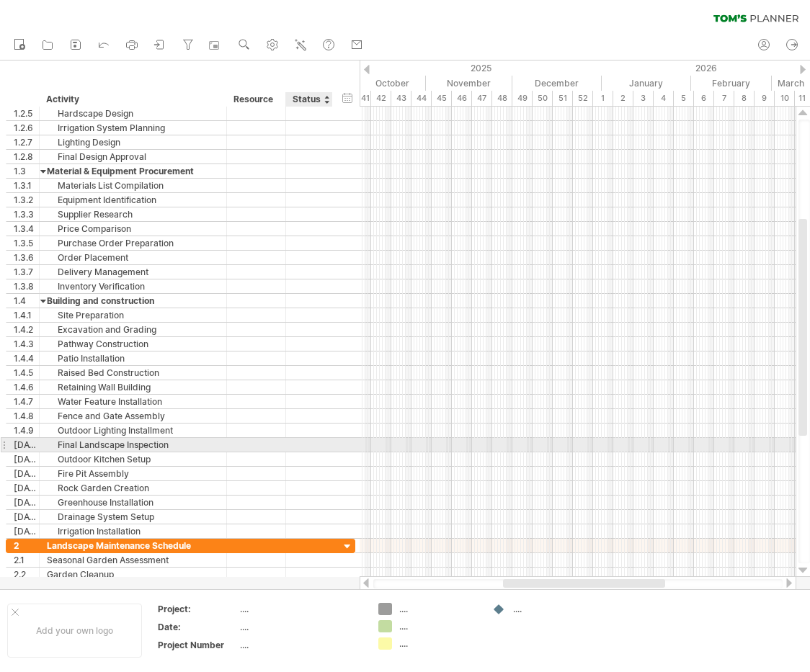 The image size is (810, 672). I want to click on div: 1.3.5, so click(26, 243).